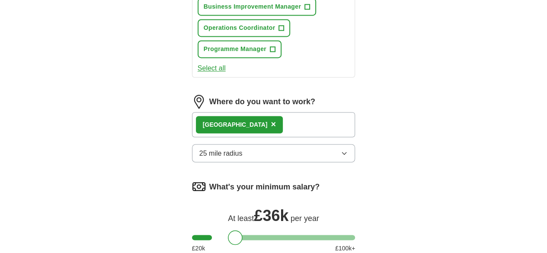 Image resolution: width=547 pixels, height=253 pixels. Describe the element at coordinates (211, 68) in the screenshot. I see `button: Select all` at that location.